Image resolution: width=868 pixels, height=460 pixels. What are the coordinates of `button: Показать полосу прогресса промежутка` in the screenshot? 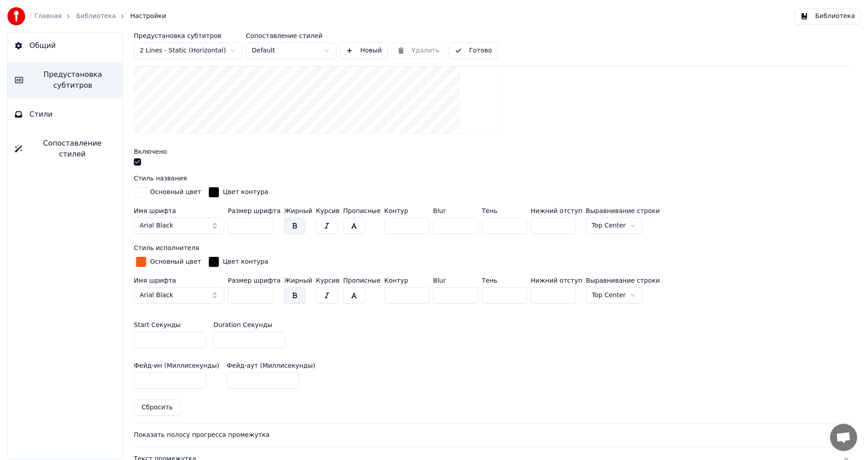 It's located at (492, 435).